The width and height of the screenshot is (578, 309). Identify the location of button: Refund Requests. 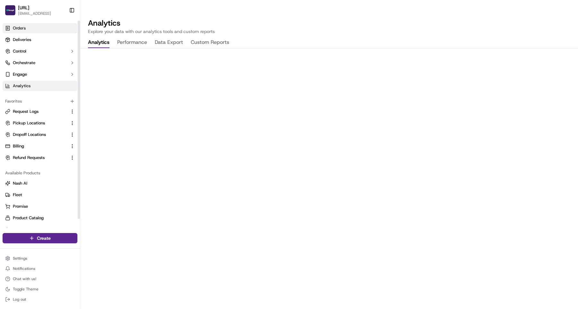
(40, 158).